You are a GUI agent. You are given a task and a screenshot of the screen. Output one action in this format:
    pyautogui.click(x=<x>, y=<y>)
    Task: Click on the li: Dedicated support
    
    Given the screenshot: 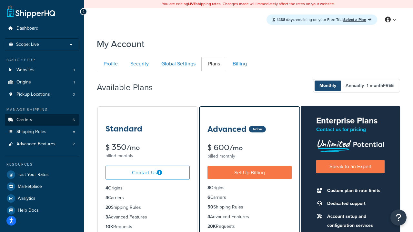 What is the action you would take?
    pyautogui.click(x=354, y=204)
    